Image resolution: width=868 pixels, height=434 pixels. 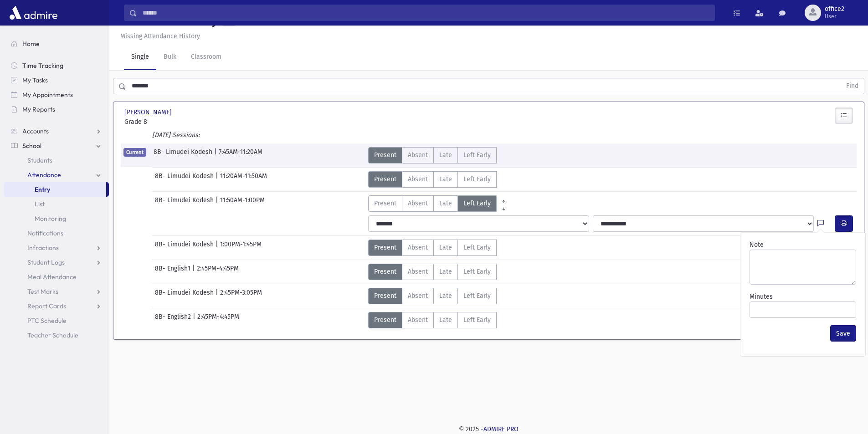 I want to click on a: Notifications, so click(x=56, y=233).